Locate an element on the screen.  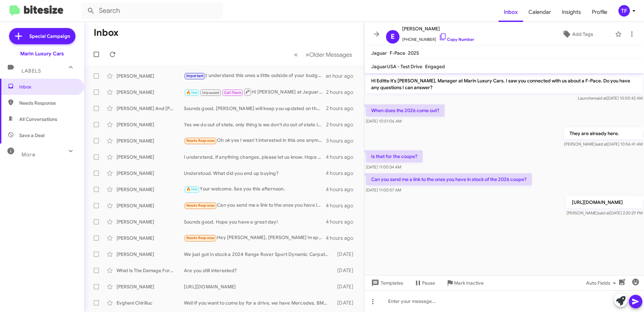
span: Add Tags is located at coordinates (583, 34).